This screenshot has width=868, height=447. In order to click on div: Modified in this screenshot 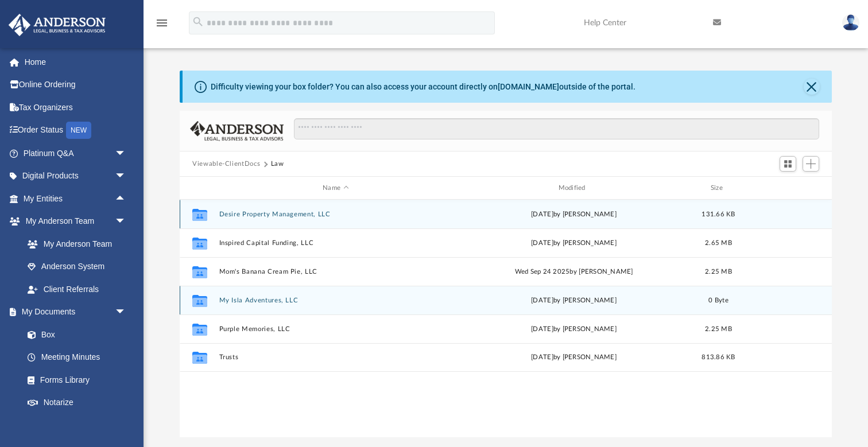, I will do `click(573, 188)`.